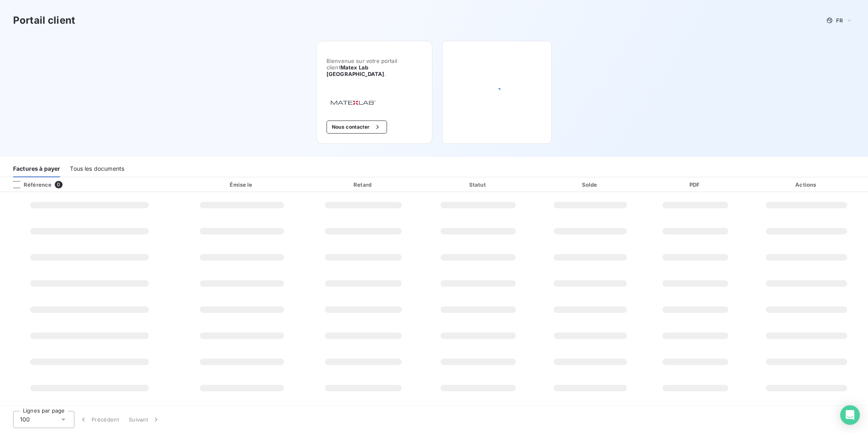 This screenshot has height=433, width=868. I want to click on button: Suivant, so click(144, 420).